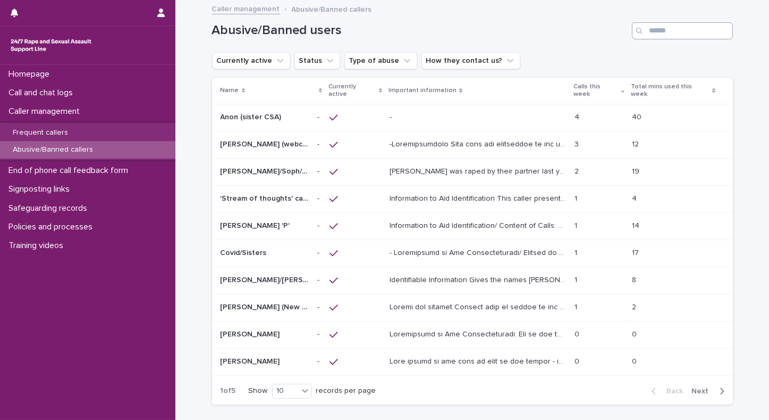 Image resolution: width=769 pixels, height=420 pixels. Describe the element at coordinates (46, 111) in the screenshot. I see `p: Caller management` at that location.